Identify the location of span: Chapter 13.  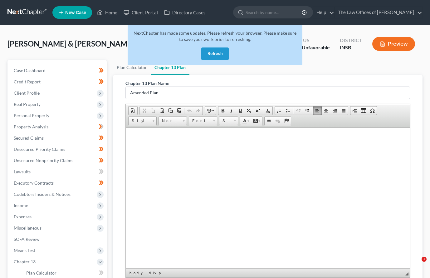
(25, 261).